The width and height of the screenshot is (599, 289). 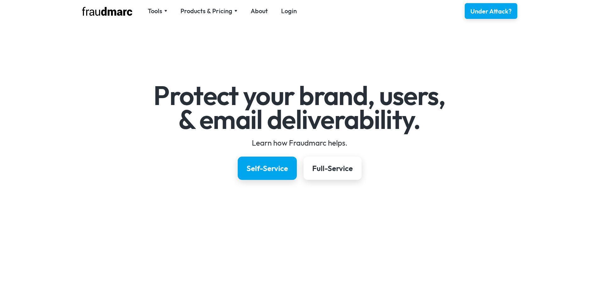 What do you see at coordinates (259, 11) in the screenshot?
I see `a: About` at bounding box center [259, 11].